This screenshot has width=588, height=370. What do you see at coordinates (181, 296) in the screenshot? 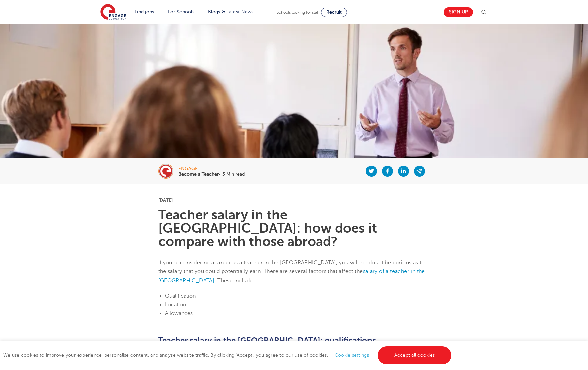
I see `span: Qualification` at bounding box center [181, 296].